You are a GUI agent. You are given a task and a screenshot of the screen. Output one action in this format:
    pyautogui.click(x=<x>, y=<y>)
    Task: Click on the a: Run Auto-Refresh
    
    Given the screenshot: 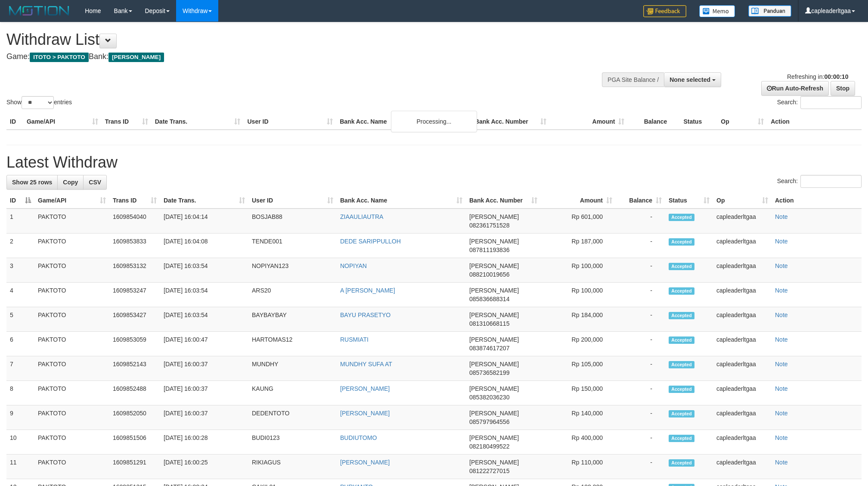 What is the action you would take?
    pyautogui.click(x=795, y=88)
    